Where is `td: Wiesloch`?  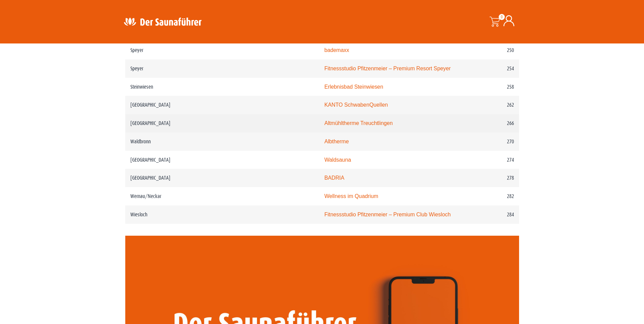
td: Wiesloch is located at coordinates (223, 215).